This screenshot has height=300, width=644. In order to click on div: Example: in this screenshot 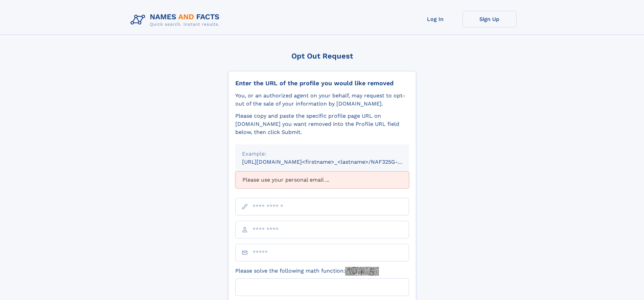, I will do `click(322, 154)`.